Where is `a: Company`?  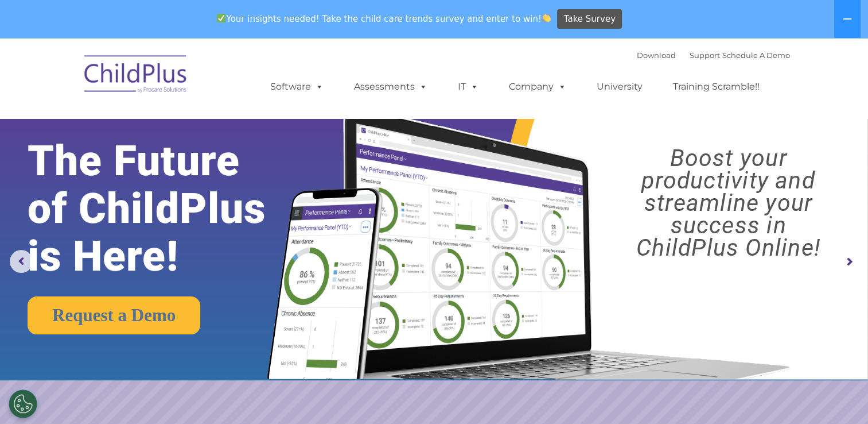
a: Company is located at coordinates (537, 87).